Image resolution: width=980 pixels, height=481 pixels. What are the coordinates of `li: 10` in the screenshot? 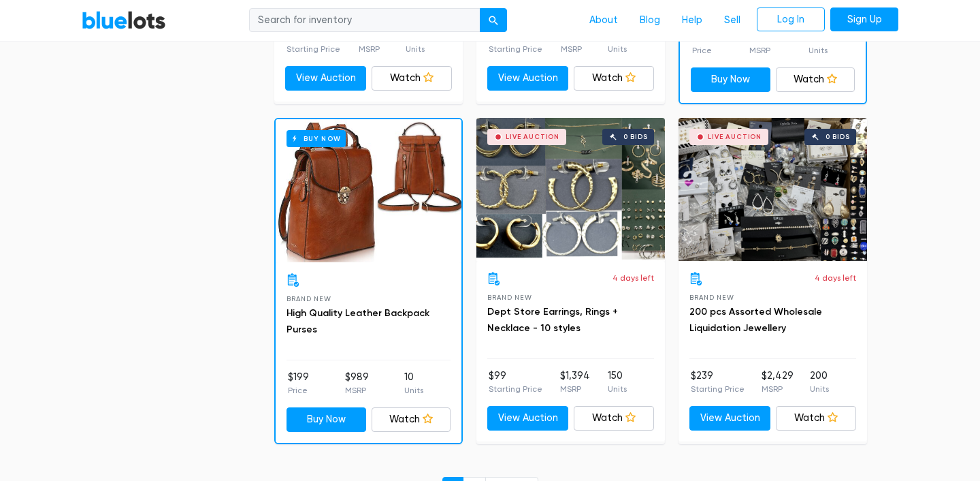 It's located at (414, 383).